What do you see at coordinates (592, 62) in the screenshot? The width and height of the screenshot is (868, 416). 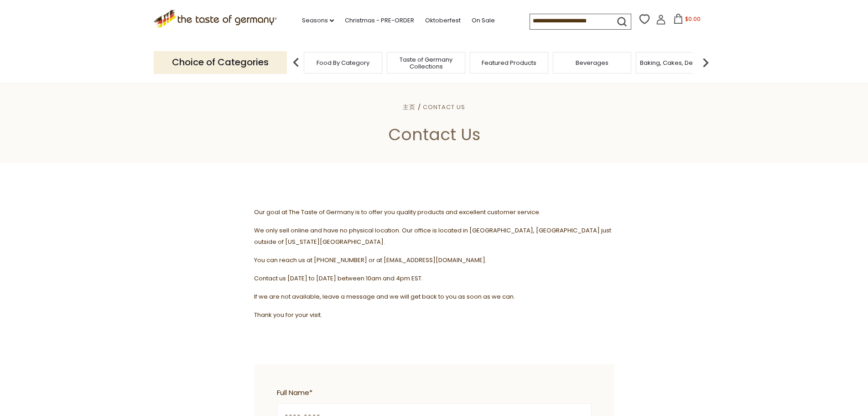 I see `a: Beverages` at bounding box center [592, 62].